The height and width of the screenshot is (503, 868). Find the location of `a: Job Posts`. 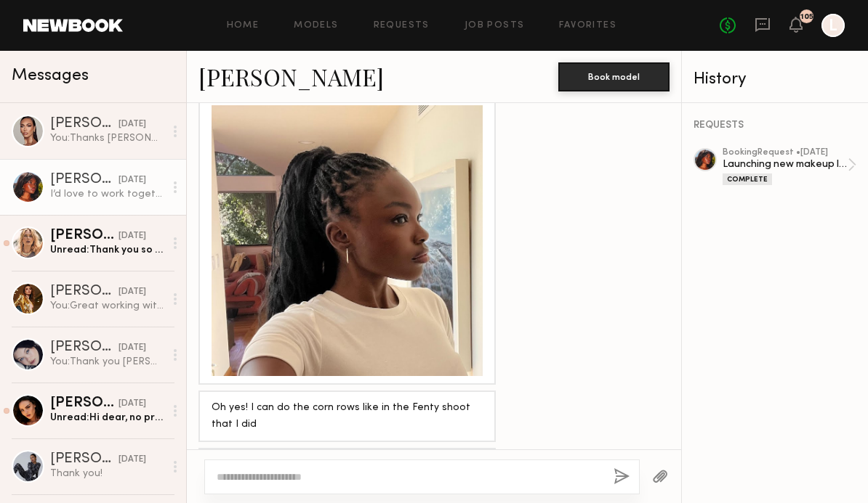

a: Job Posts is located at coordinates (495, 25).